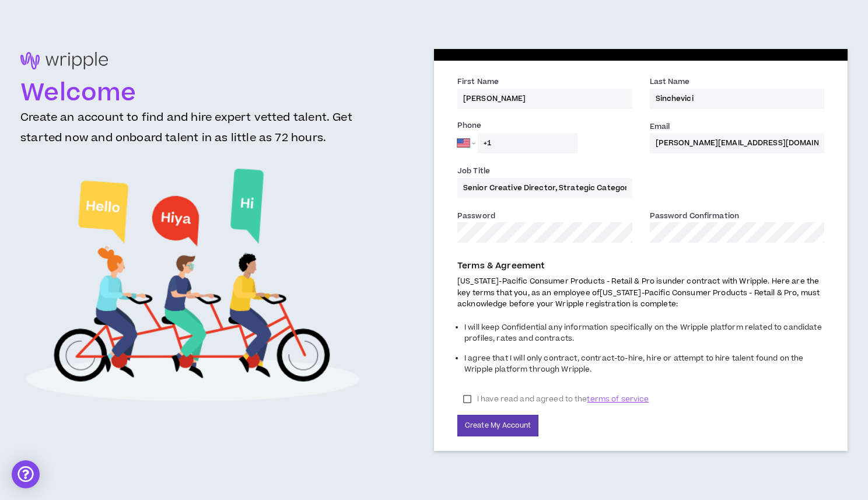  Describe the element at coordinates (497, 425) in the screenshot. I see `button: Create My Account` at that location.